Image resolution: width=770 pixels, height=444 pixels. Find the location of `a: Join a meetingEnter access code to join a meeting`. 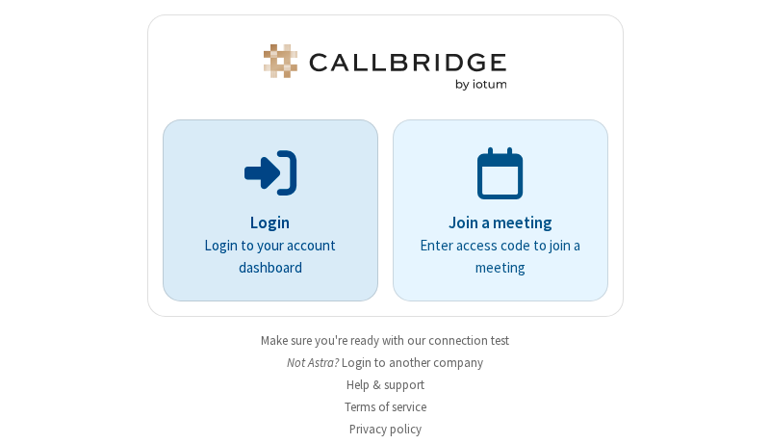

a: Join a meetingEnter access code to join a meeting is located at coordinates (501, 210).